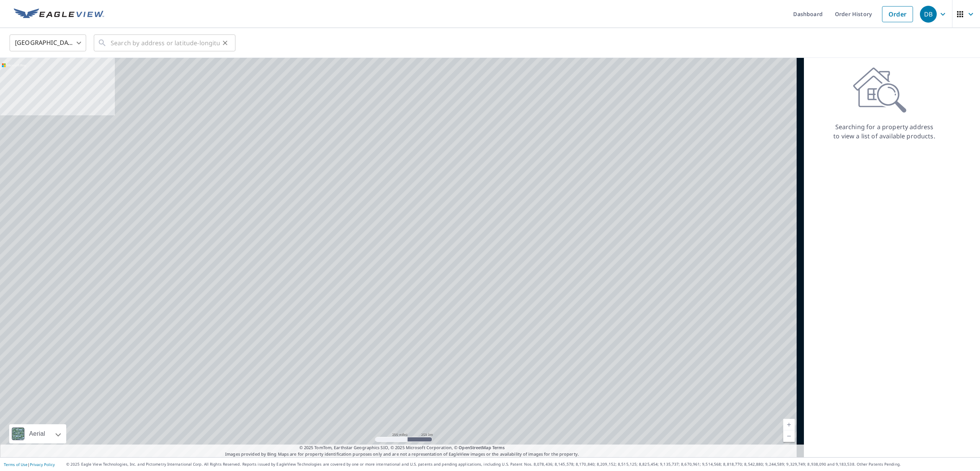  Describe the element at coordinates (789, 424) in the screenshot. I see `a: Current Level 5, Zoom In` at that location.